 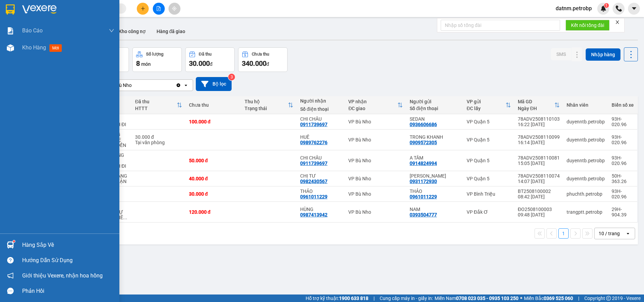 What do you see at coordinates (68, 245) in the screenshot?
I see `div: Hàng sắp về` at bounding box center [68, 245].